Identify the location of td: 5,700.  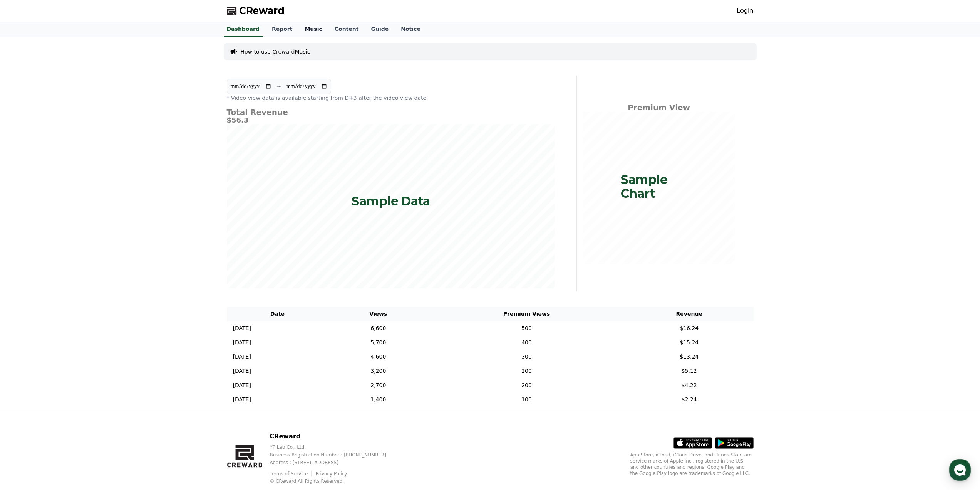
(378, 343).